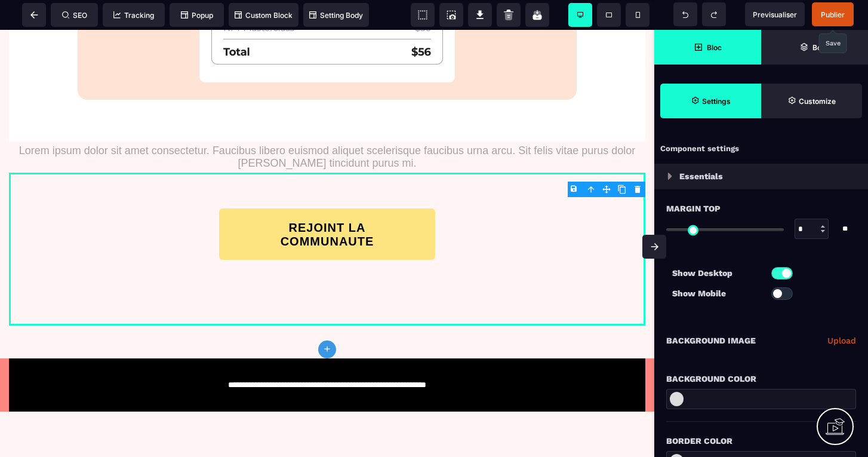  Describe the element at coordinates (693, 208) in the screenshot. I see `span: Margin Top` at that location.